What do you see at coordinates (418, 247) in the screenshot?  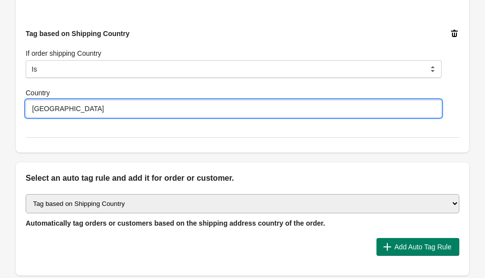 I see `button: Add Auto Tag Rule` at bounding box center [418, 247].